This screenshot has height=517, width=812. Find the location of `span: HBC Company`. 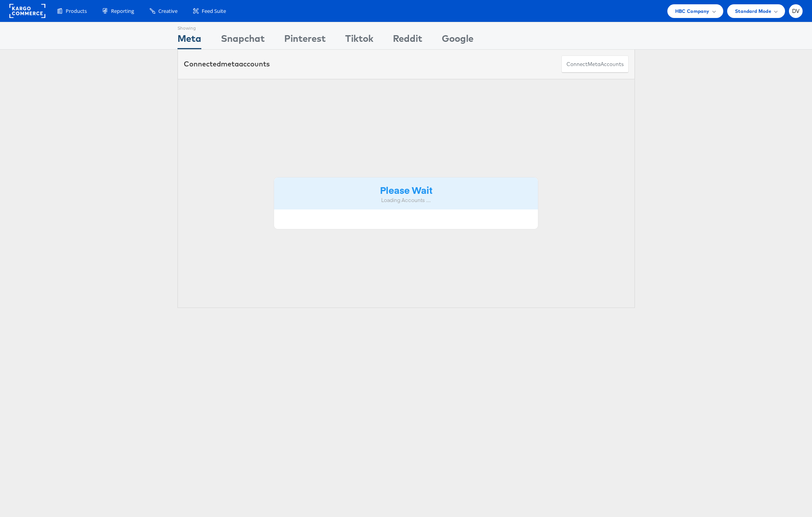

span: HBC Company is located at coordinates (692, 11).